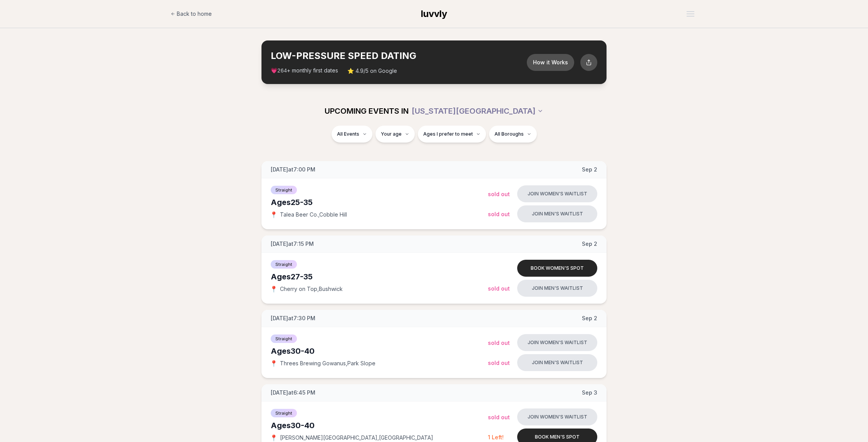 This screenshot has width=868, height=442. Describe the element at coordinates (314, 215) in the screenshot. I see `span: Talea Beer Co. , Cobble Hill` at that location.